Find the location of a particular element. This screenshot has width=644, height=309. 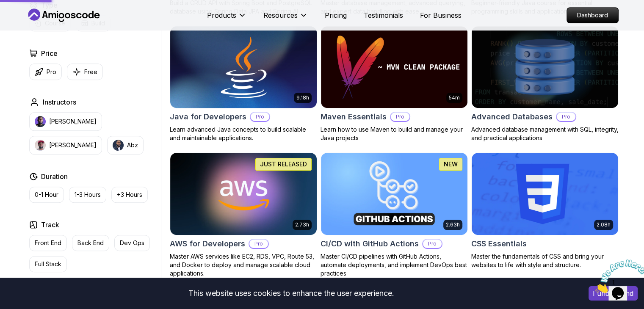

img: Advanced Databases card is located at coordinates (545, 68).